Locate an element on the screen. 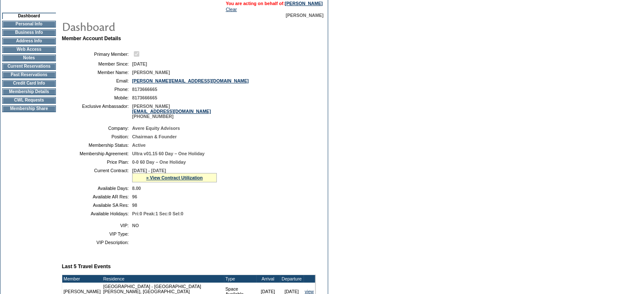 Image resolution: width=644 pixels, height=294 pixels. span: Ultra v01.15 60 Day – One Holiday is located at coordinates (168, 153).